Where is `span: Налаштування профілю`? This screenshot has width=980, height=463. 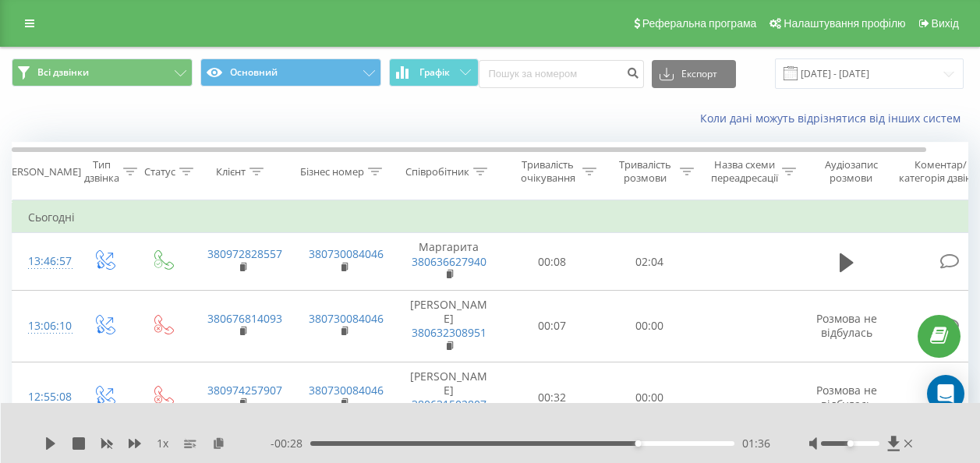
span: Налаштування профілю is located at coordinates (845, 24).